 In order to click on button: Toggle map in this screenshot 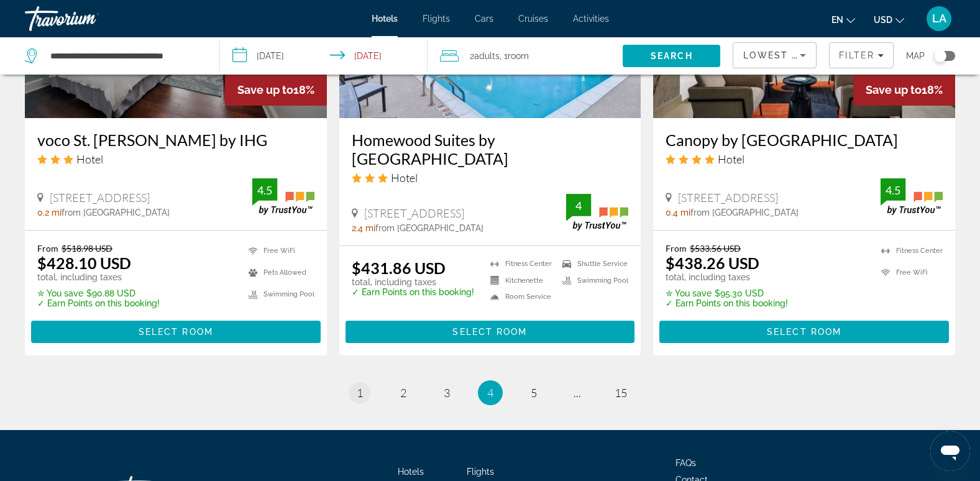, I will do `click(939, 56)`.